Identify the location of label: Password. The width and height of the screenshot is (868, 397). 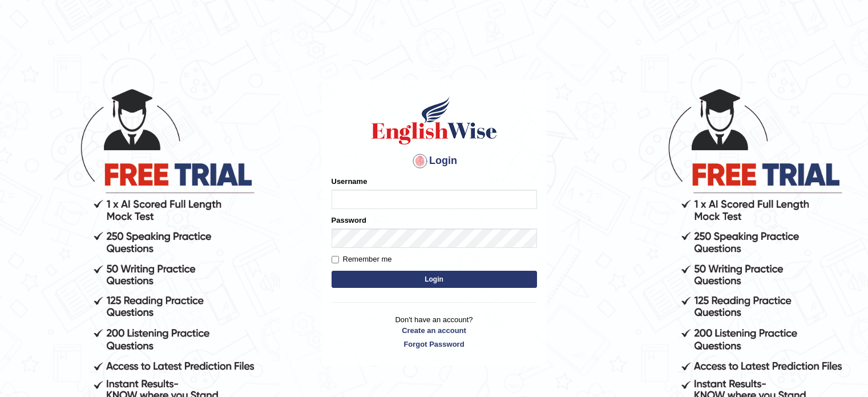
(349, 220).